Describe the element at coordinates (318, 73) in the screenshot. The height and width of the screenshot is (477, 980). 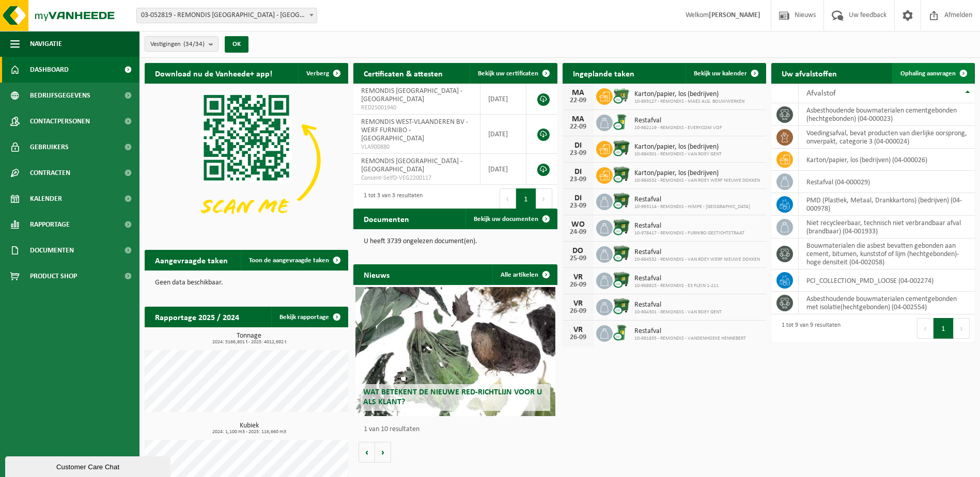
I see `span: Verberg` at that location.